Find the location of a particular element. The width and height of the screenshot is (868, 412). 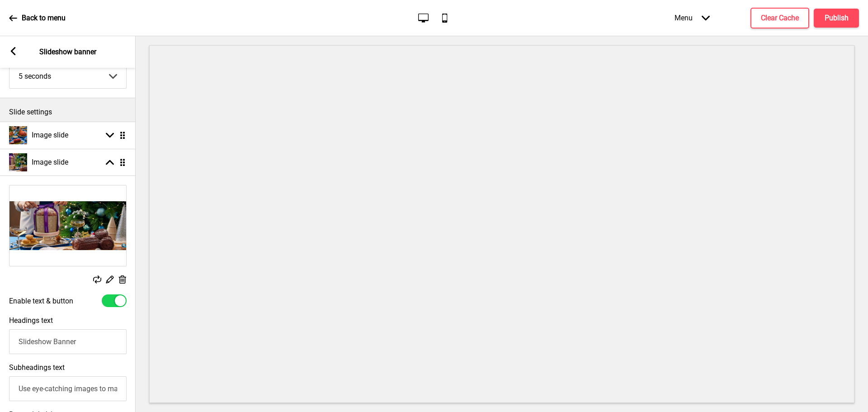

p: Back to menu is located at coordinates (43, 18).